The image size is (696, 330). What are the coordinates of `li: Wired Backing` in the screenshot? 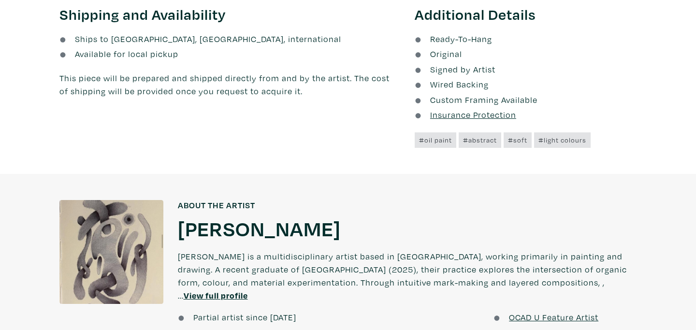 It's located at (526, 84).